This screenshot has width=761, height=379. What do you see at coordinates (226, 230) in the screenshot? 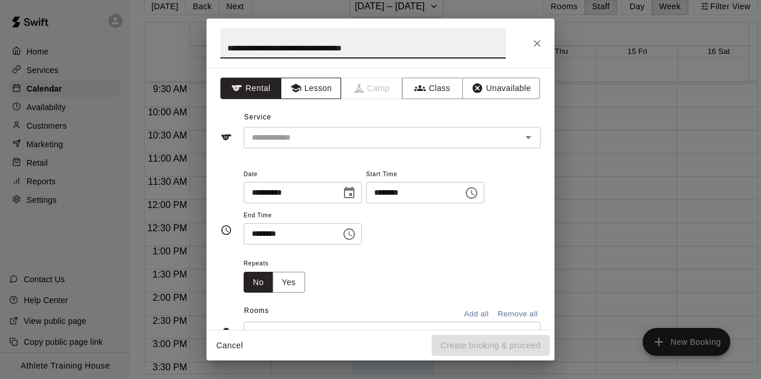
I see `svg: Timing` at bounding box center [226, 230].